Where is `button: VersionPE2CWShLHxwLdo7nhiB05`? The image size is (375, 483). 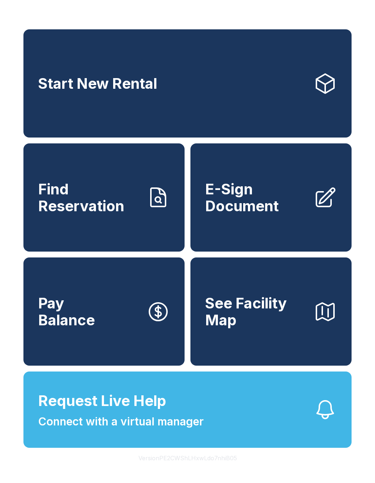 button: VersionPE2CWShLHxwLdo7nhiB05 is located at coordinates (188, 458).